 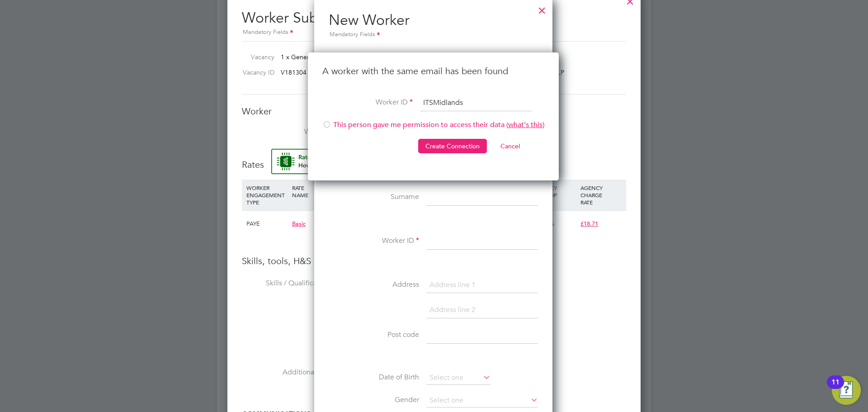 What do you see at coordinates (324, 57) in the screenshot?
I see `span: 1 x General Labourer (Zone 5)` at bounding box center [324, 57].